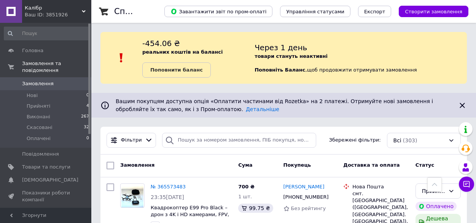  I want to click on span: Експорт, so click(375, 11).